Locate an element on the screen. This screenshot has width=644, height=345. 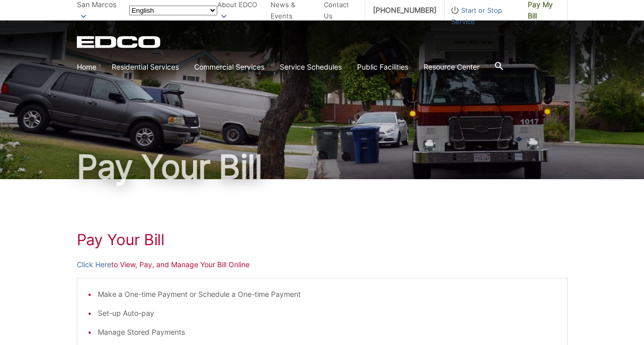
a: Residential Services is located at coordinates (145, 67).